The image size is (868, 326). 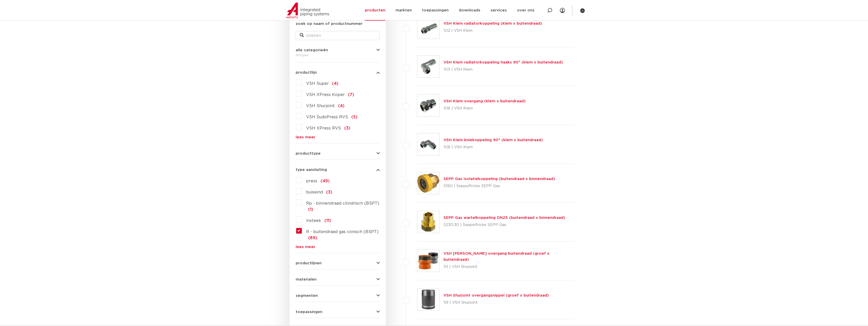 I want to click on input: zoeken, so click(x=338, y=36).